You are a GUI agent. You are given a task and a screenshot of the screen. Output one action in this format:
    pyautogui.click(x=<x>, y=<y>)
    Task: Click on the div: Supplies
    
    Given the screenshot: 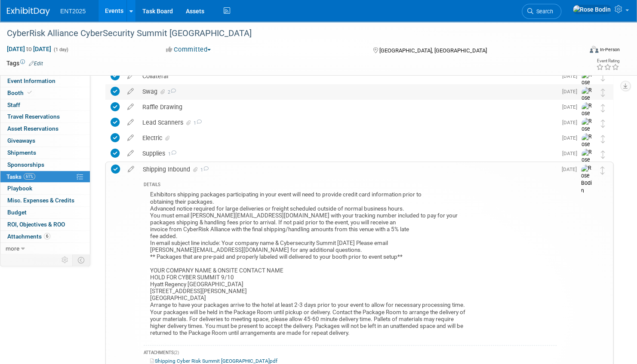 What is the action you would take?
    pyautogui.click(x=347, y=153)
    